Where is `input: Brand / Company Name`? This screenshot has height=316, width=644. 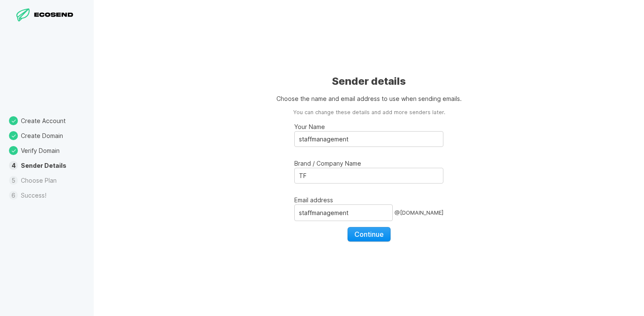 input: Brand / Company Name is located at coordinates (369, 175).